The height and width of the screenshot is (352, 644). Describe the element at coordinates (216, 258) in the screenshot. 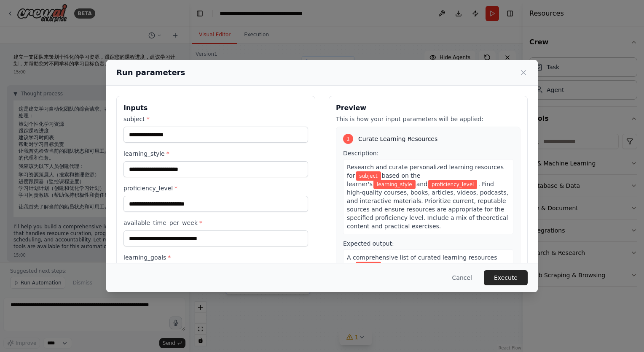

I see `label: learning_goals` at that location.